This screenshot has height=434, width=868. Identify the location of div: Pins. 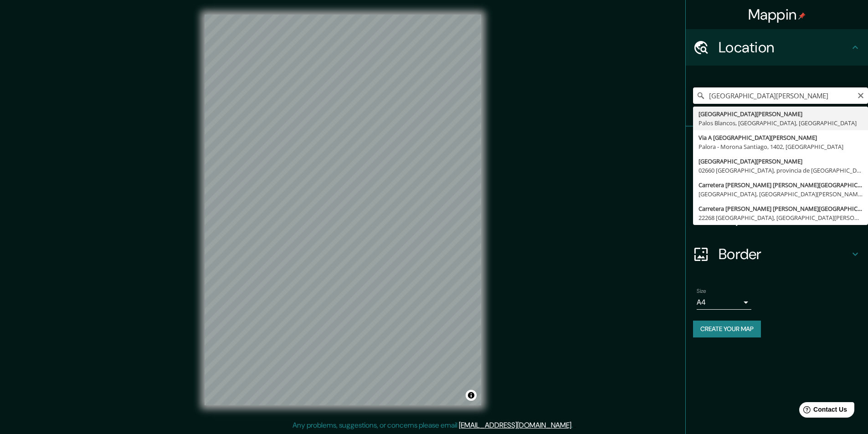
(777, 145).